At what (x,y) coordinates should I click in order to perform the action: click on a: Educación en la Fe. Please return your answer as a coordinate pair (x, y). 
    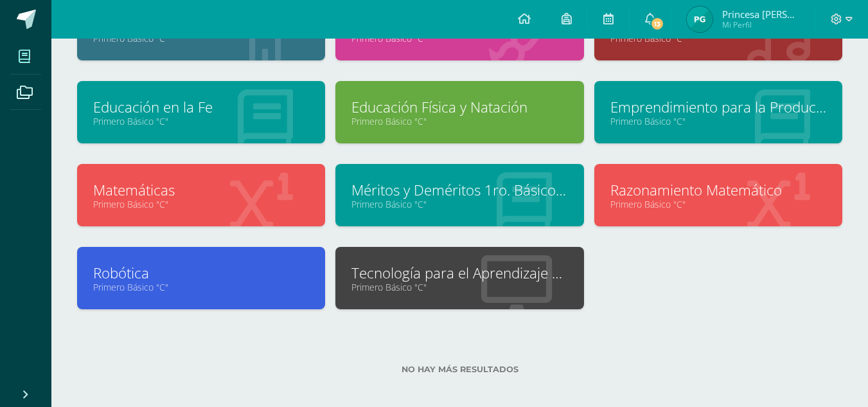
    Looking at the image, I should click on (202, 107).